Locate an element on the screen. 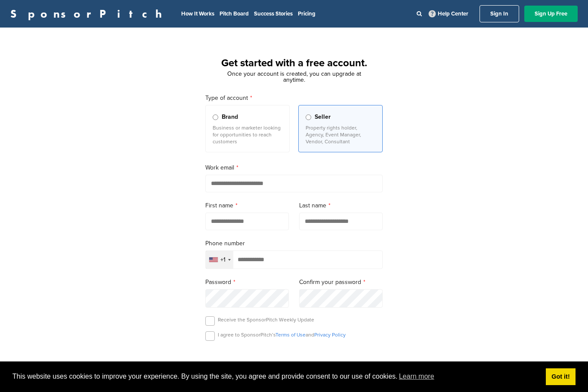 The image size is (588, 392). span: Brand is located at coordinates (230, 117).